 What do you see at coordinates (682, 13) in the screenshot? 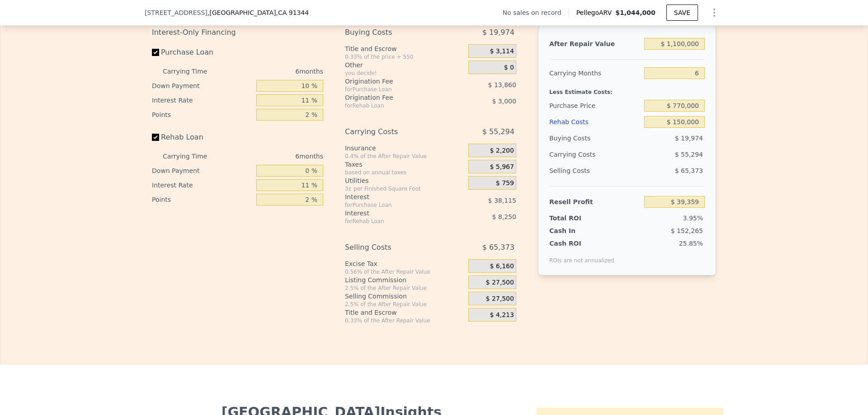
I see `button: SAVE` at bounding box center [682, 13].